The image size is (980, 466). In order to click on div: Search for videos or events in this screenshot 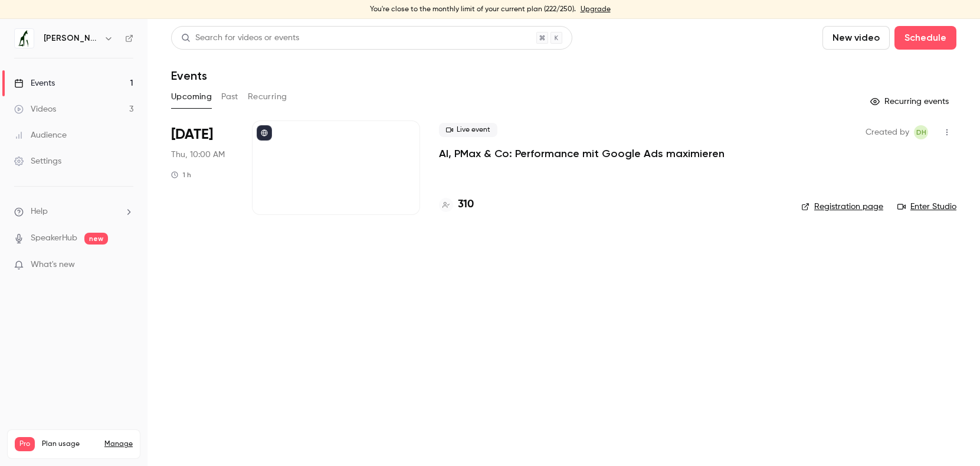, I will do `click(240, 38)`.